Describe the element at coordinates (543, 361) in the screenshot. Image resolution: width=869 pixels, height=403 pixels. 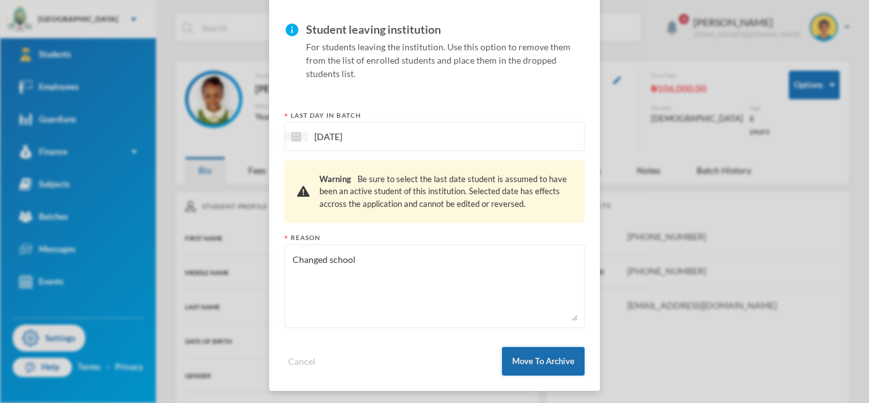
I see `button: Move To Archive` at that location.